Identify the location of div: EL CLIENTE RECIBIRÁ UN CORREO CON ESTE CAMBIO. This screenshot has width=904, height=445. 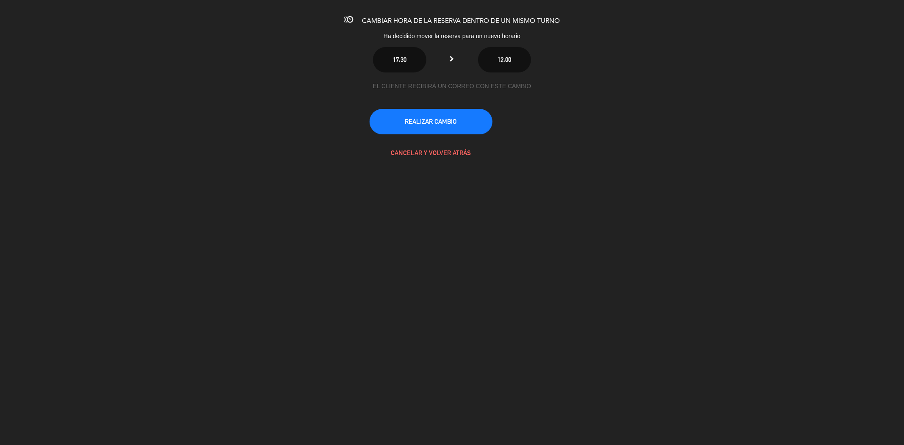
(452, 86).